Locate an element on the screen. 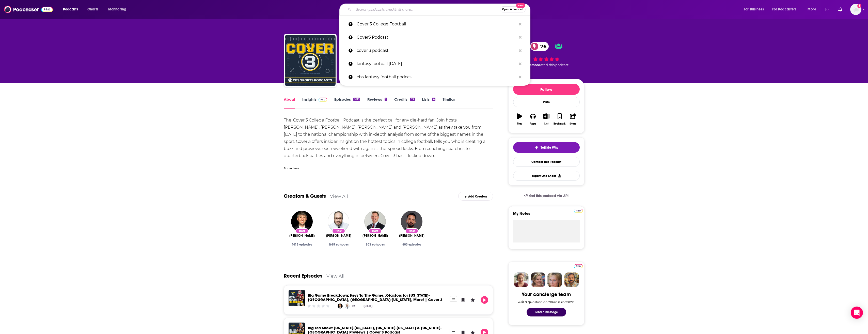  span: For Podcasters is located at coordinates (785, 10).